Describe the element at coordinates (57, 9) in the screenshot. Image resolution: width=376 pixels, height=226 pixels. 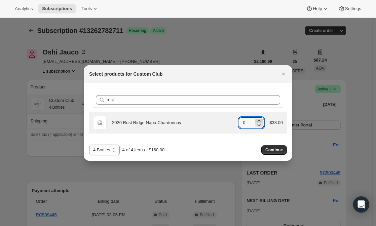
I see `span: Subscriptions` at that location.